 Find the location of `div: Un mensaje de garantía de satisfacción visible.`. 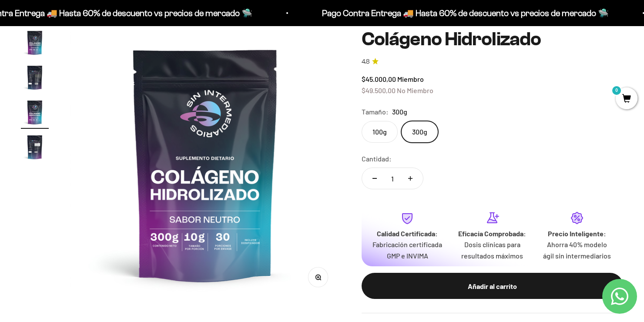

div: Un mensaje de garantía de satisfacción visible. is located at coordinates (96, 92).